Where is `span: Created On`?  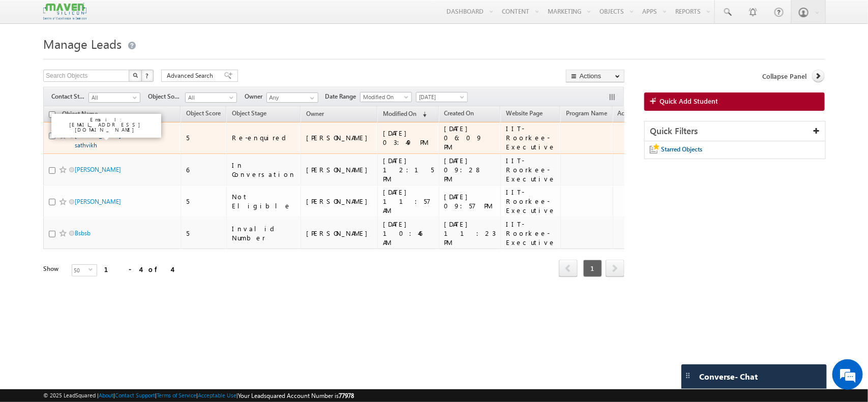
span: Created On is located at coordinates (459, 113).